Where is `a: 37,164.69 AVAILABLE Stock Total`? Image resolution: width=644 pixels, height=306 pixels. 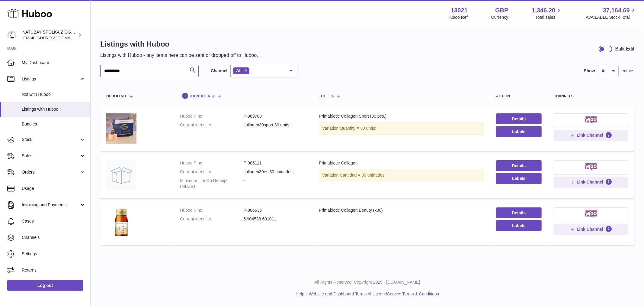 a: 37,164.69 AVAILABLE Stock Total is located at coordinates (612, 13).